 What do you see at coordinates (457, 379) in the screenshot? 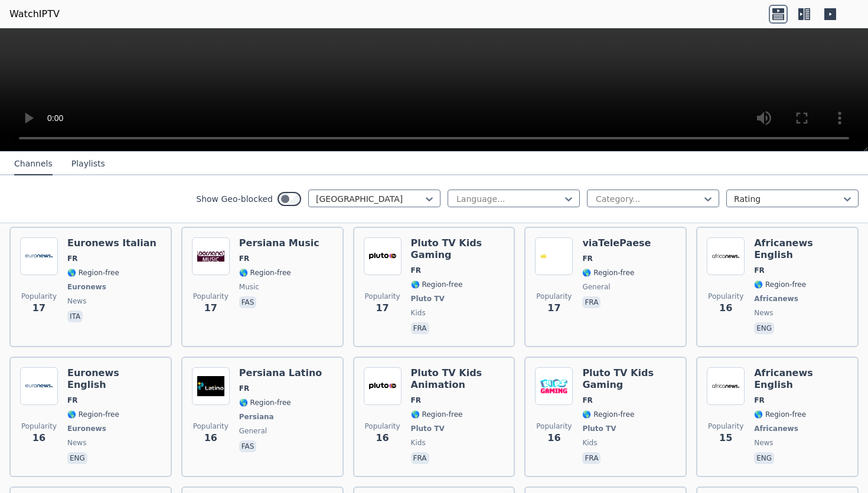
I see `h6: Pluto TV Kids Animation` at bounding box center [457, 379].